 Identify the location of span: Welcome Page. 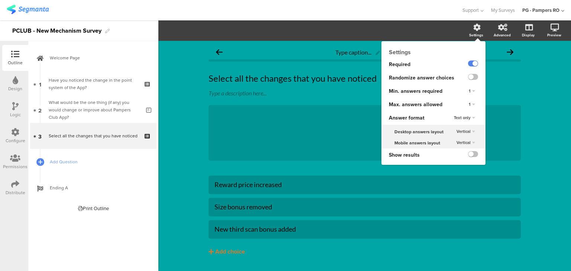
(97, 58).